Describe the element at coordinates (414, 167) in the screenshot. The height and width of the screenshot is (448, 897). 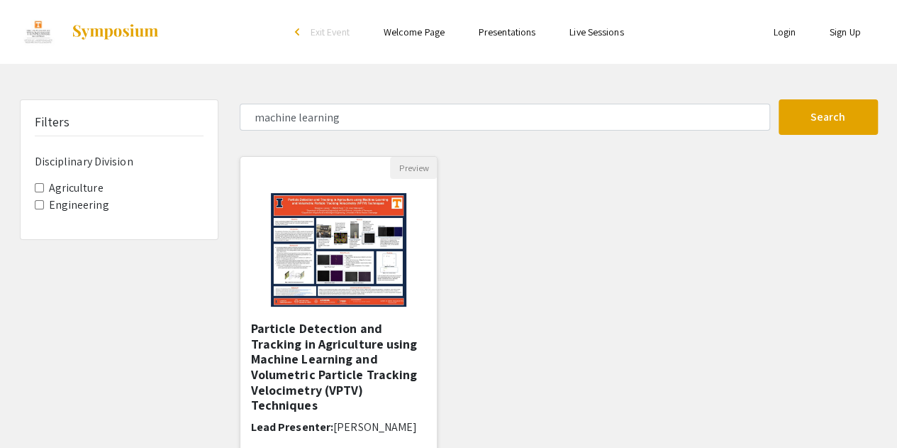
I see `button: Preview` at that location.